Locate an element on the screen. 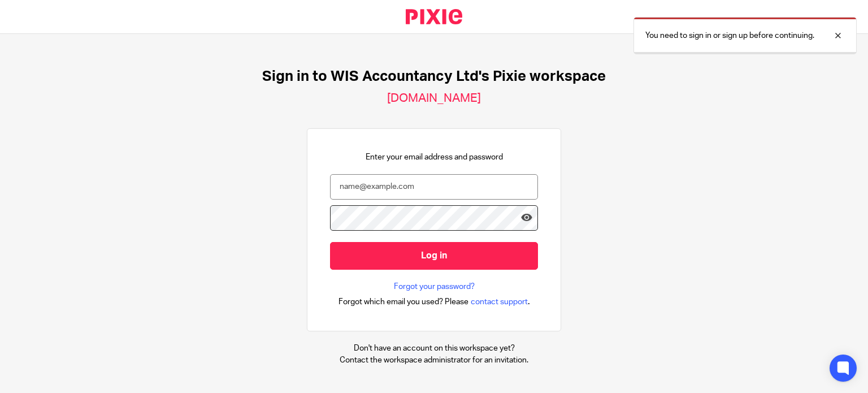 The width and height of the screenshot is (868, 393). span: Forgot which email you used? Please is located at coordinates (404, 302).